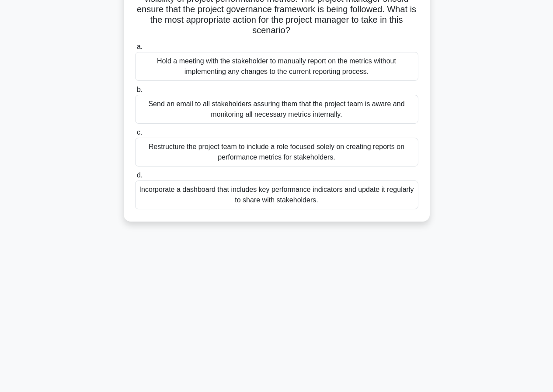  What do you see at coordinates (139, 132) in the screenshot?
I see `span: c.` at bounding box center [139, 132].